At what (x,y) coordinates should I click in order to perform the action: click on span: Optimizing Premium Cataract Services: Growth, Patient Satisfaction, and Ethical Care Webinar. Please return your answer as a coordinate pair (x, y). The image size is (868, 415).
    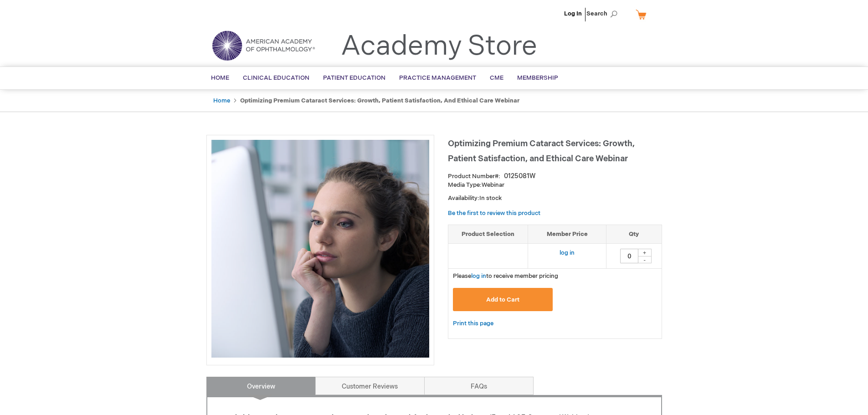
    Looking at the image, I should click on (541, 151).